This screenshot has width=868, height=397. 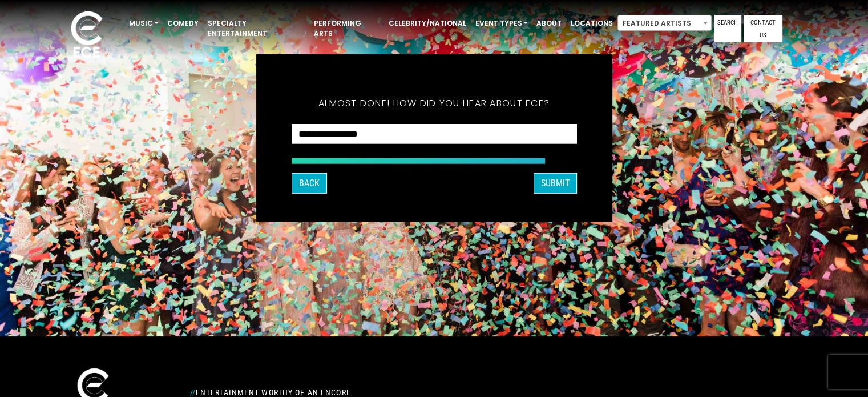 I want to click on a: Event Types, so click(x=501, y=24).